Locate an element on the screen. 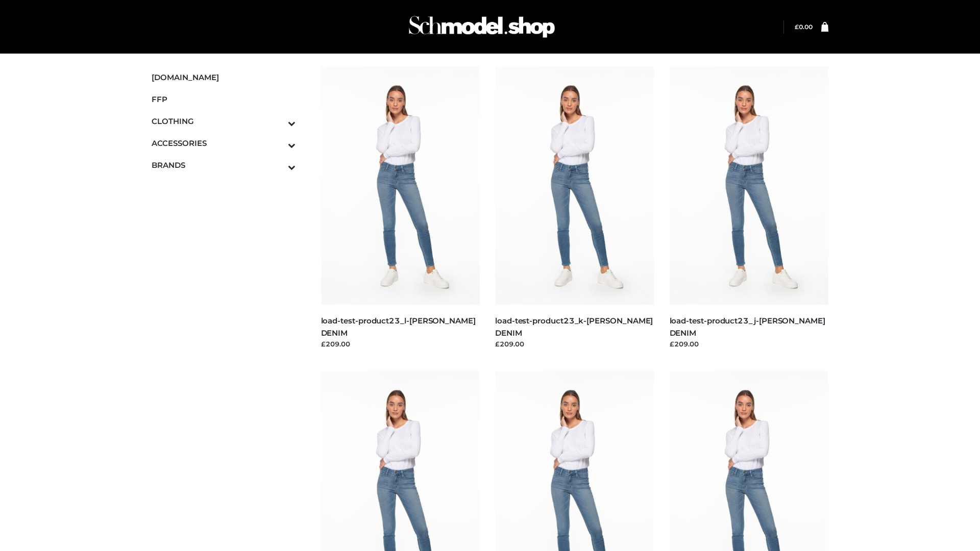 The height and width of the screenshot is (551, 980). img: Schmodel Admin 964 is located at coordinates (482, 27).